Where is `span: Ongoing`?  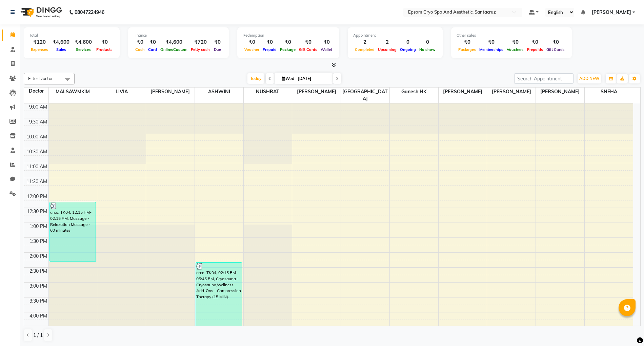
span: Ongoing is located at coordinates (408, 50).